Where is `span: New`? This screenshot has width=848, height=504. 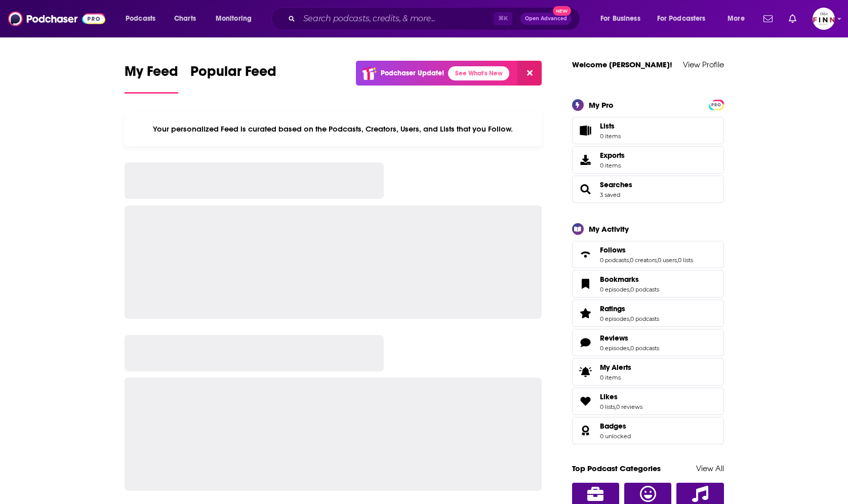 span: New is located at coordinates (562, 11).